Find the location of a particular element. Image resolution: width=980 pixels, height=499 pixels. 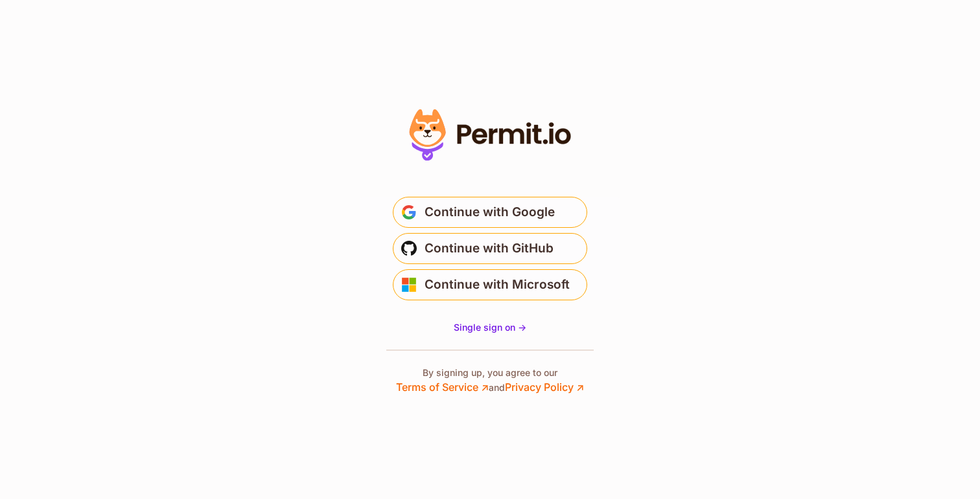

button: Continue with Google is located at coordinates (490, 213).